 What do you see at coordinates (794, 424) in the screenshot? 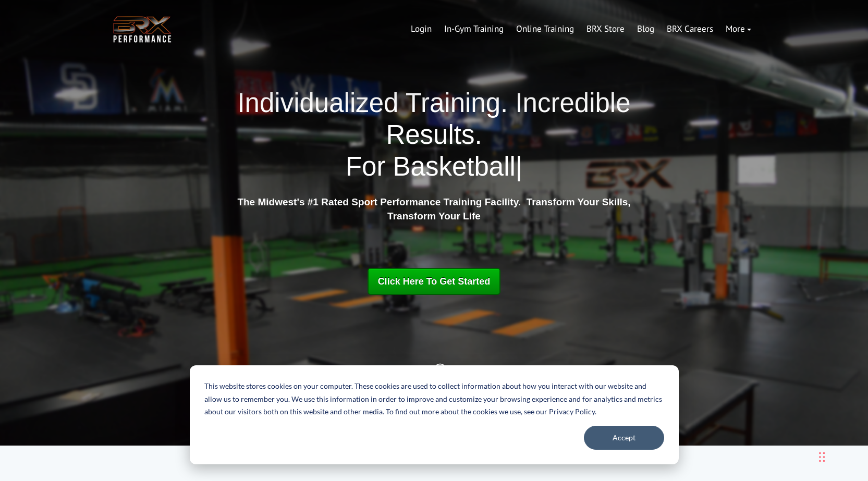
I see `div: Chat Widget` at bounding box center [794, 424].